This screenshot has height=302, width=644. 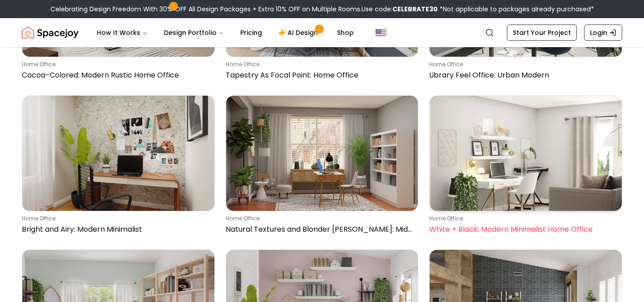 What do you see at coordinates (194, 33) in the screenshot?
I see `button: Design Portfolio` at bounding box center [194, 33].